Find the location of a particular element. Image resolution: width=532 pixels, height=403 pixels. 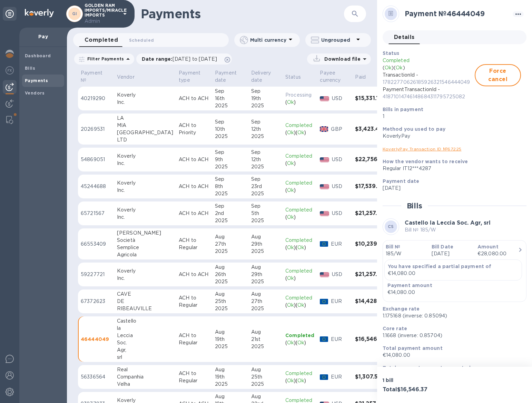

p: 66553409 is located at coordinates (96, 244).